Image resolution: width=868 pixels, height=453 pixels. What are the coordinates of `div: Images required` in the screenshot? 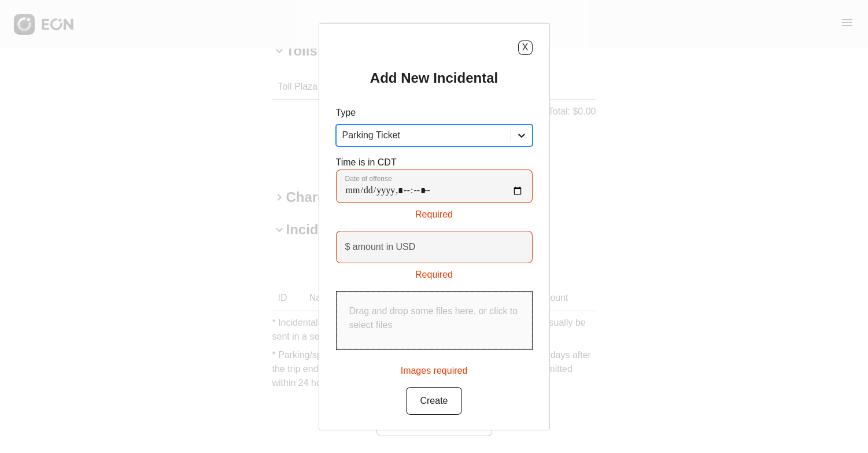 It's located at (434, 368).